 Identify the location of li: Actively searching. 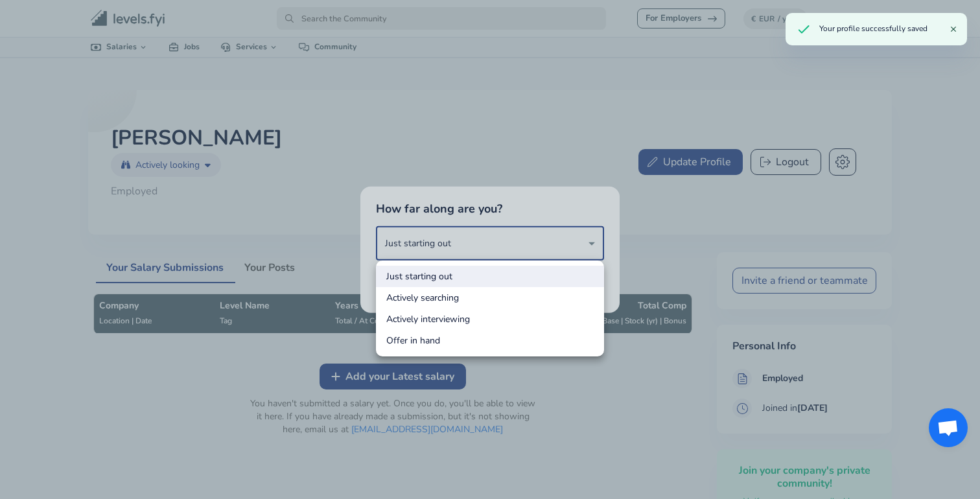
(490, 297).